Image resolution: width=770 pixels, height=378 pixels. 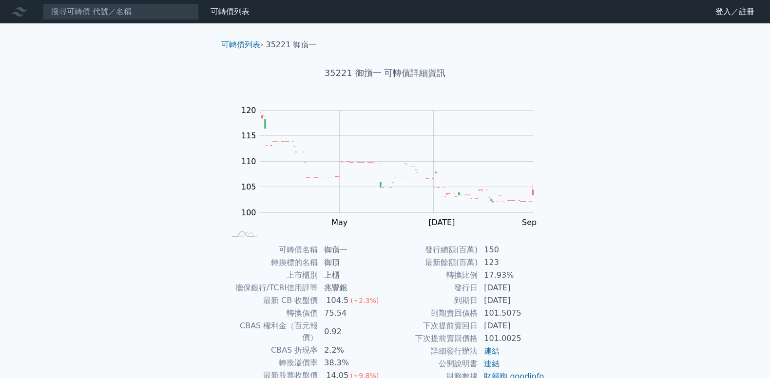 What do you see at coordinates (385, 73) in the screenshot?
I see `h1: 35221 御嵿一 可轉債詳細資訊` at bounding box center [385, 73].